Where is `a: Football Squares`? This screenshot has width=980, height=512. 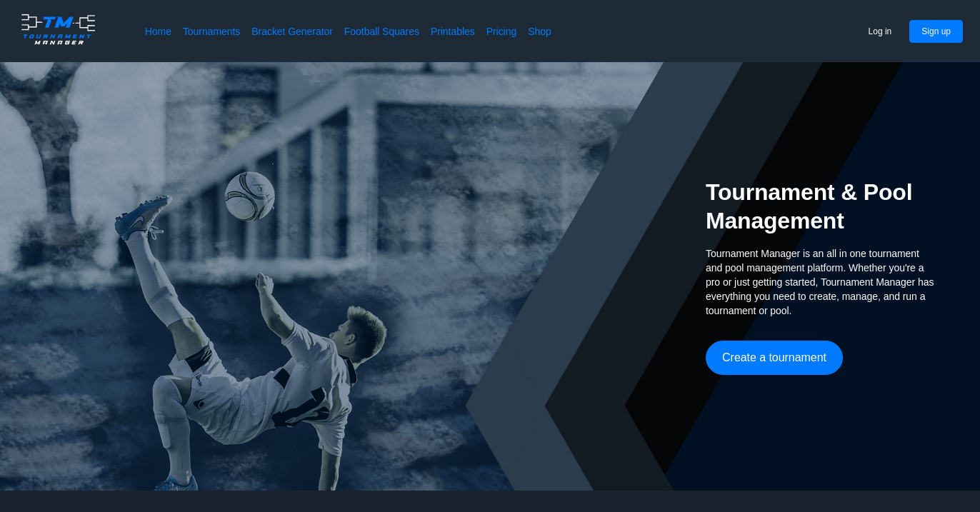
a: Football Squares is located at coordinates (382, 32).